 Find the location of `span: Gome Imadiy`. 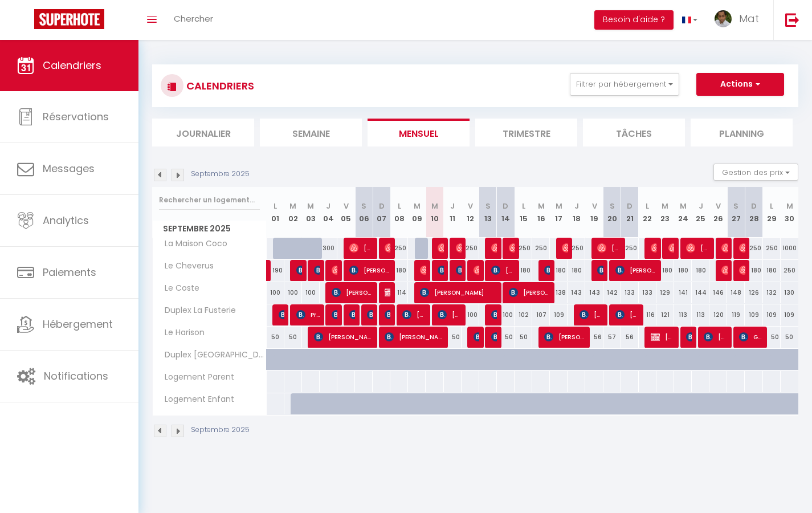

span: Gome Imadiy is located at coordinates (750, 337).